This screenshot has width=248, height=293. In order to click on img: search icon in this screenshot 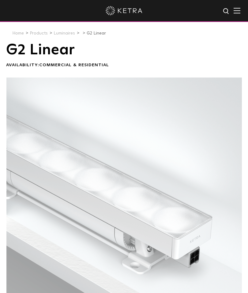, I will do `click(226, 11)`.